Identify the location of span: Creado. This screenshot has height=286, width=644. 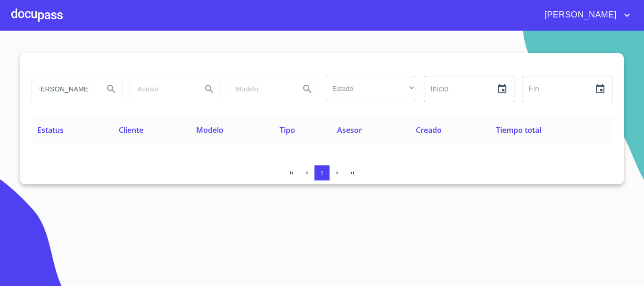
(428, 130).